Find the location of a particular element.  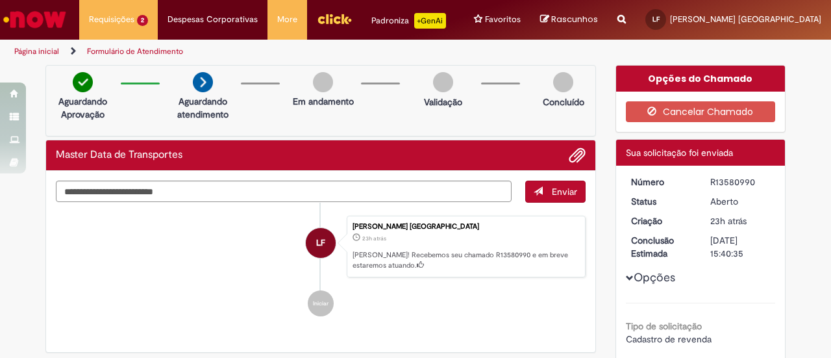

p: Concluído is located at coordinates (563, 102).